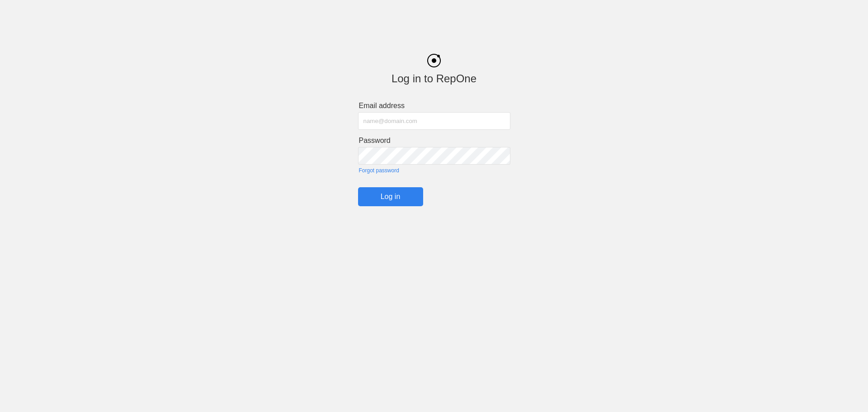 The image size is (868, 412). Describe the element at coordinates (434, 141) in the screenshot. I see `label: Password` at that location.